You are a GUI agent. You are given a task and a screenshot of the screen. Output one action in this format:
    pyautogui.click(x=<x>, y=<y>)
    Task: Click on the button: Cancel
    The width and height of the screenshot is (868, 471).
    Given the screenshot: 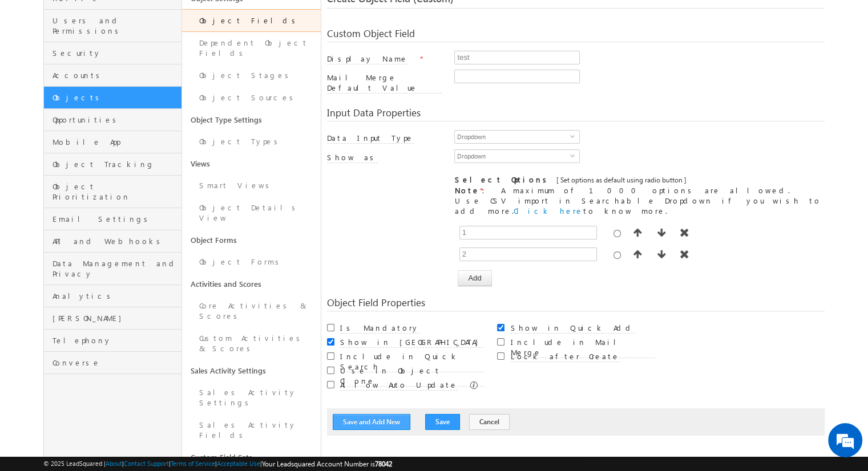 What is the action you would take?
    pyautogui.click(x=489, y=422)
    